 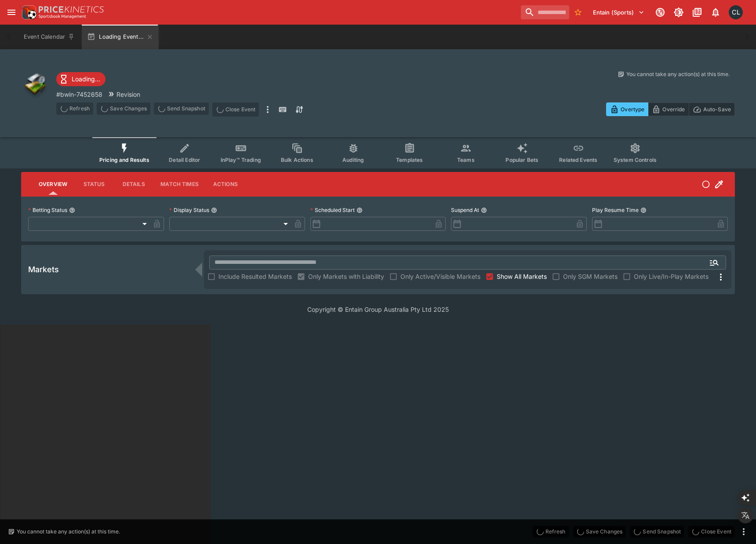 I want to click on button: No Bookmarks, so click(x=578, y=12).